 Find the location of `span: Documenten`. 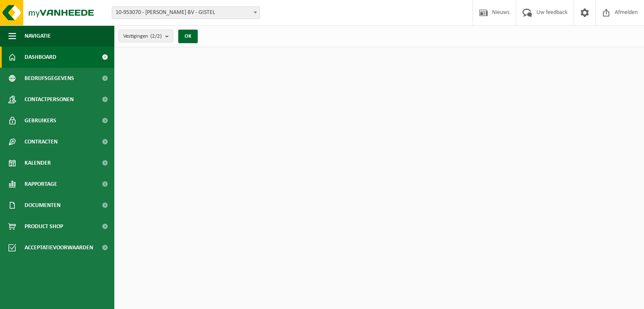

span: Documenten is located at coordinates (43, 205).